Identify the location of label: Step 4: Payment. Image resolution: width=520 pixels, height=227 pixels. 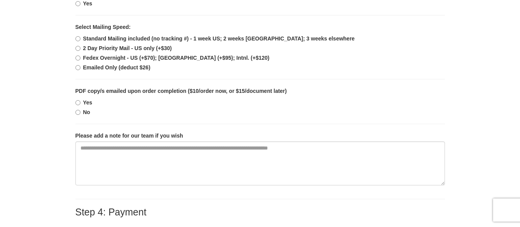
(111, 212).